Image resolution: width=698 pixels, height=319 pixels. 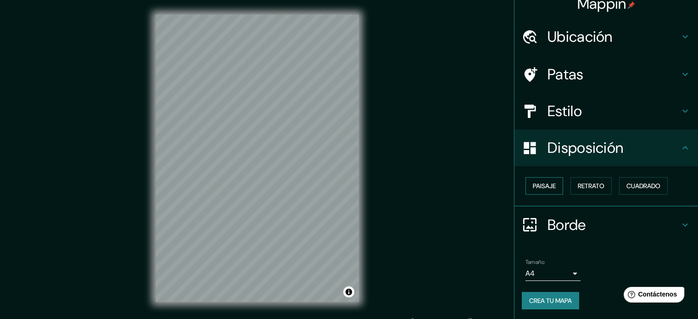 I want to click on button: Activar o desactivar atribución, so click(x=349, y=292).